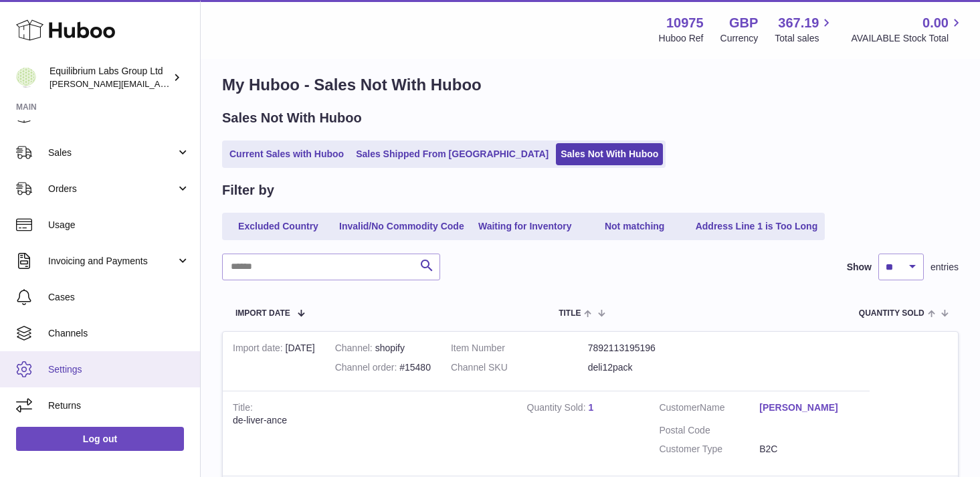 The width and height of the screenshot is (980, 477). What do you see at coordinates (119, 225) in the screenshot?
I see `span: Usage` at bounding box center [119, 225].